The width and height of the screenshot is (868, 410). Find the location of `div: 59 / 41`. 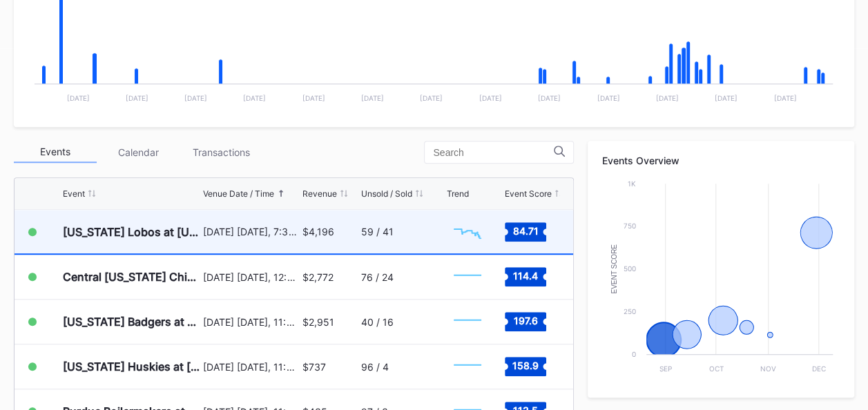

div: 59 / 41 is located at coordinates (377, 231).